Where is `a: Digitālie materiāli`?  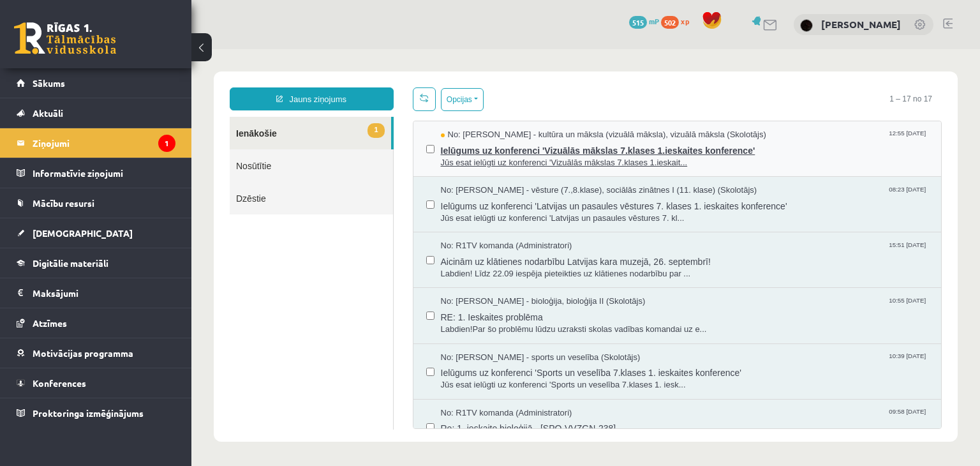 a: Digitālie materiāli is located at coordinates (96, 263).